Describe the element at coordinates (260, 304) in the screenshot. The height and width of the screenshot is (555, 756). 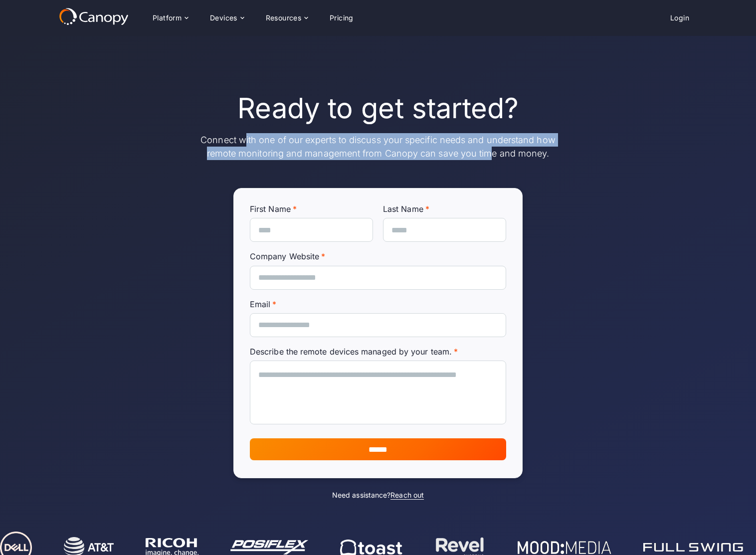
I see `span: Email` at that location.